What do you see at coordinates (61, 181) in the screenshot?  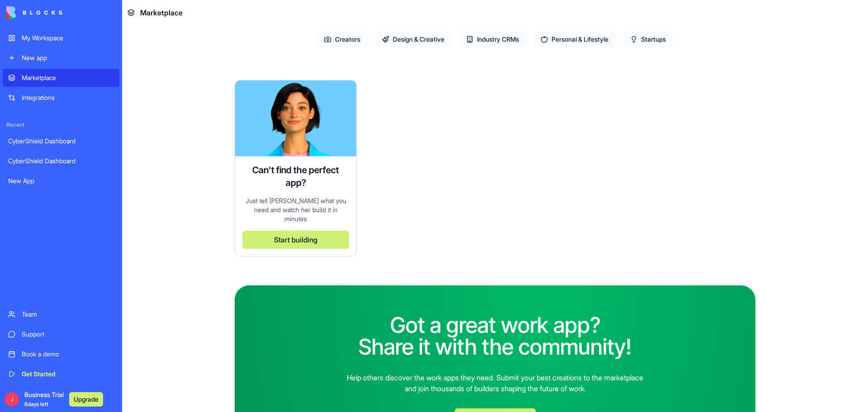 I see `div: New App` at bounding box center [61, 181].